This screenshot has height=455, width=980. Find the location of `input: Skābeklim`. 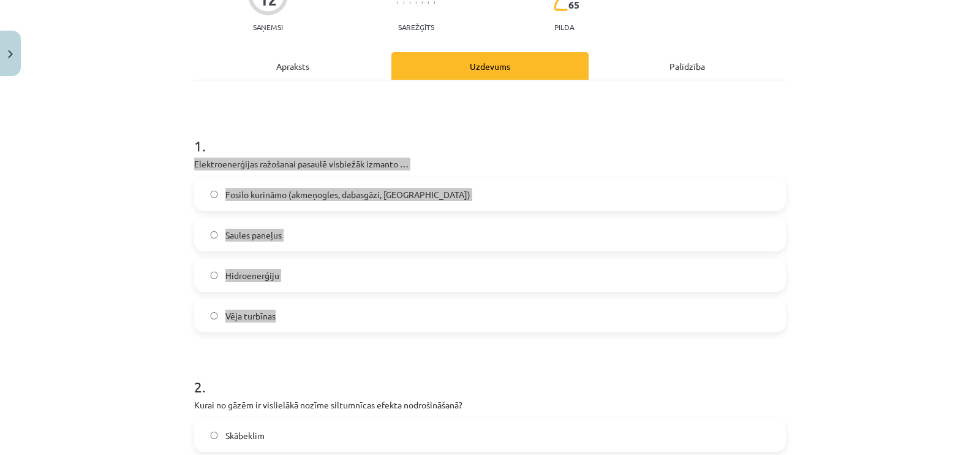

input: Skābeklim is located at coordinates (214, 435).